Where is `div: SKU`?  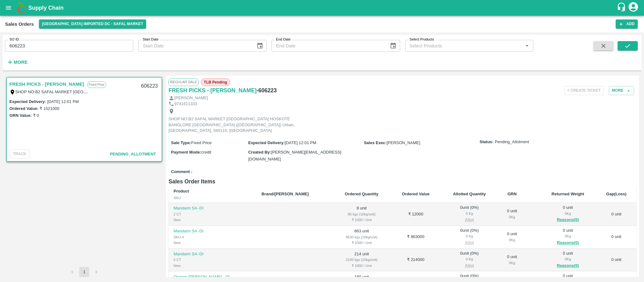 div: SKU is located at coordinates (212, 198).